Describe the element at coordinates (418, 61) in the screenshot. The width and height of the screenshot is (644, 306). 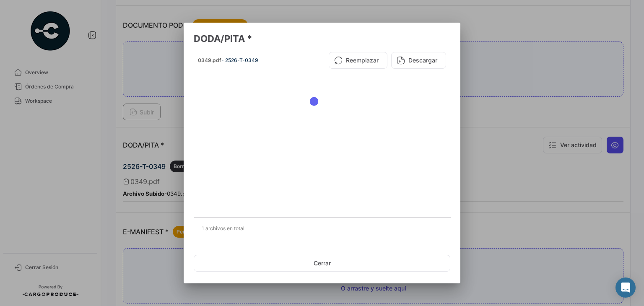
I see `button: Descargar` at that location.